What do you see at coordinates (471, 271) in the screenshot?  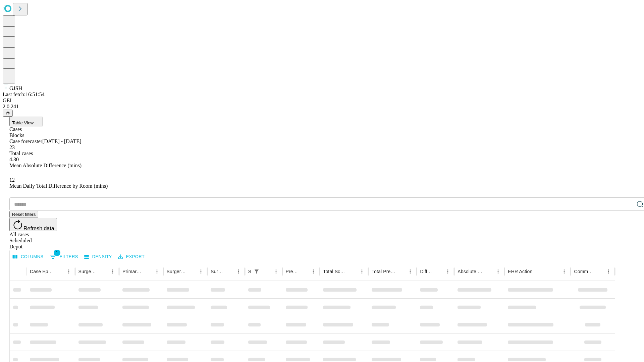 I see `div: Absolute Difference` at bounding box center [471, 271].